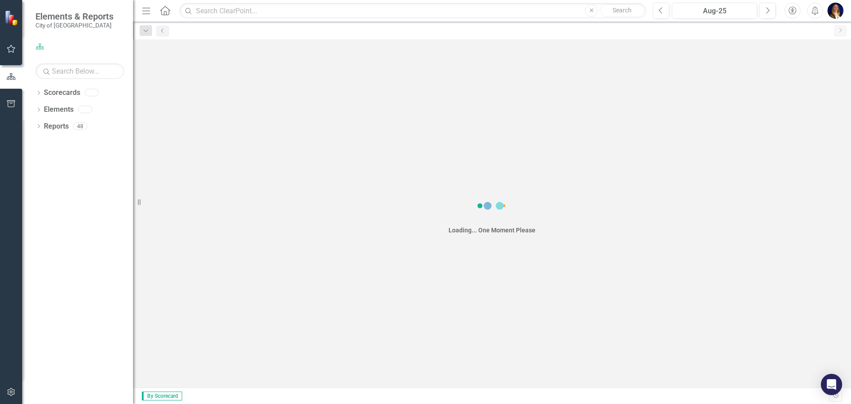 The height and width of the screenshot is (404, 851). I want to click on span: Search, so click(622, 10).